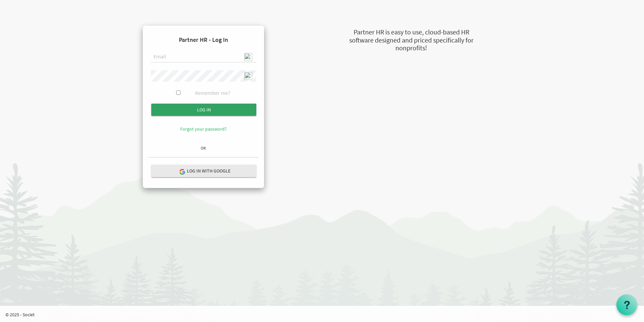 Image resolution: width=644 pixels, height=322 pixels. Describe the element at coordinates (411, 40) in the screenshot. I see `div: software designed and priced specifically for` at that location.